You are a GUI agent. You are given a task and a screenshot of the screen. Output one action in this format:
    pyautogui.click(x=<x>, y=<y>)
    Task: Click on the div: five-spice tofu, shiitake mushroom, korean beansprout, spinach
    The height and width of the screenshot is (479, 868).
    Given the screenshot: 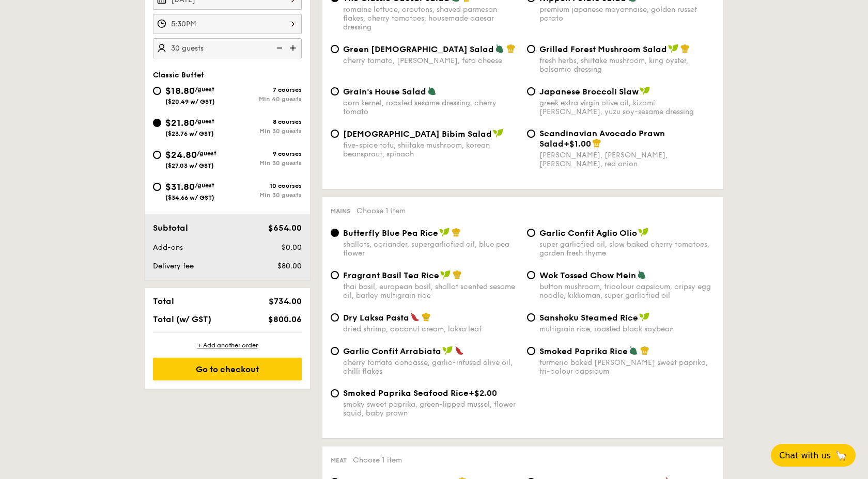 What is the action you would take?
    pyautogui.click(x=431, y=150)
    